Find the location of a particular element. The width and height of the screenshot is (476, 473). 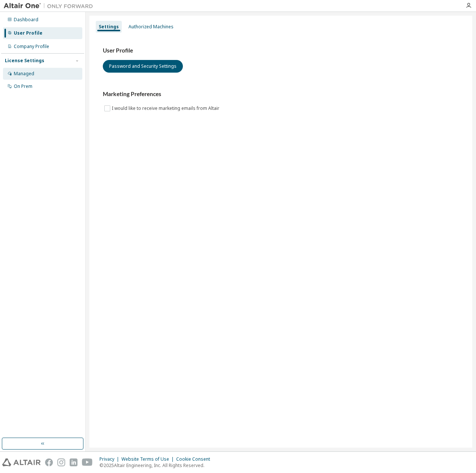

img: facebook.svg is located at coordinates (49, 463).